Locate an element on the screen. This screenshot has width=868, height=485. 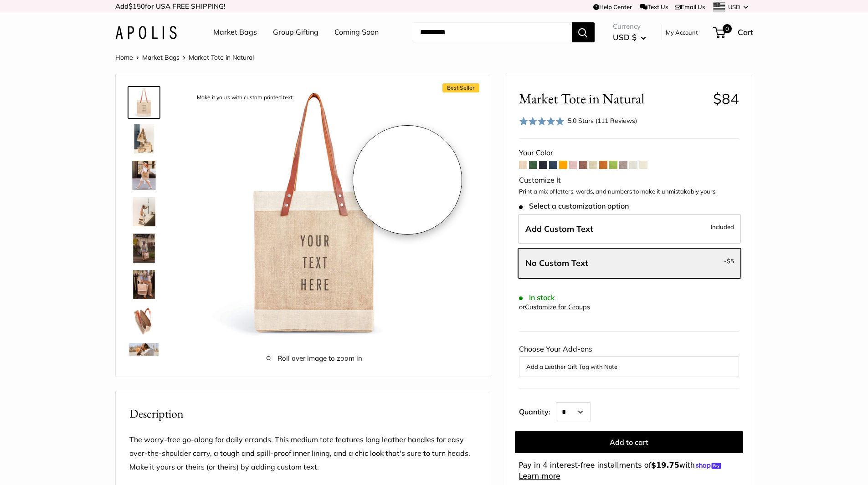
span: USD is located at coordinates (734, 7).